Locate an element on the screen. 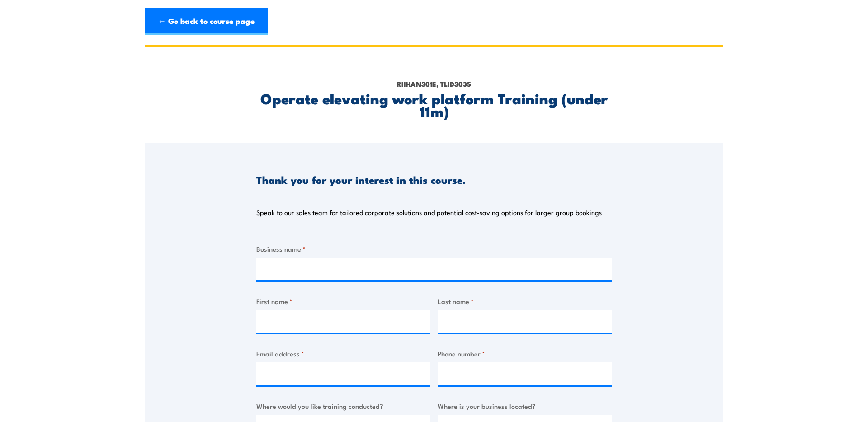 This screenshot has height=422, width=868. label: Email address is located at coordinates (343, 354).